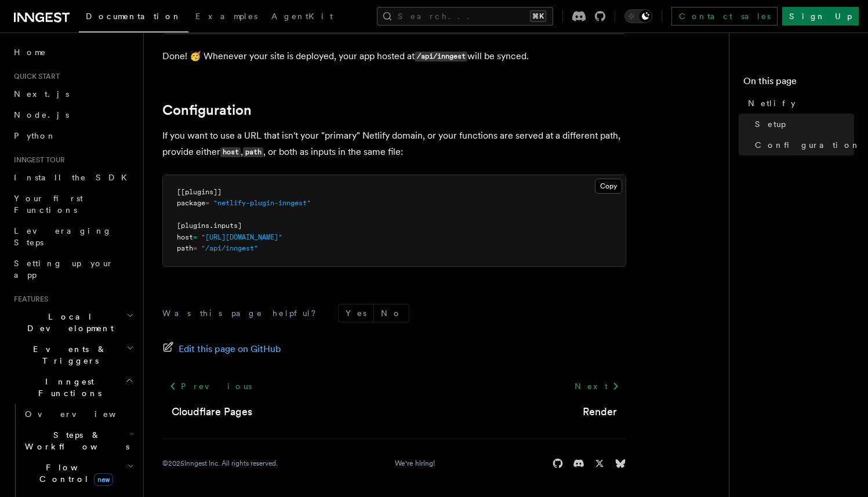 The image size is (868, 497). What do you see at coordinates (35, 77) in the screenshot?
I see `span: Quick start` at bounding box center [35, 77].